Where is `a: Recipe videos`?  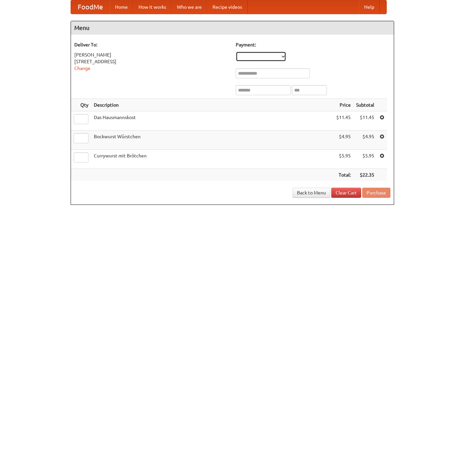
a: Recipe videos is located at coordinates (227, 7).